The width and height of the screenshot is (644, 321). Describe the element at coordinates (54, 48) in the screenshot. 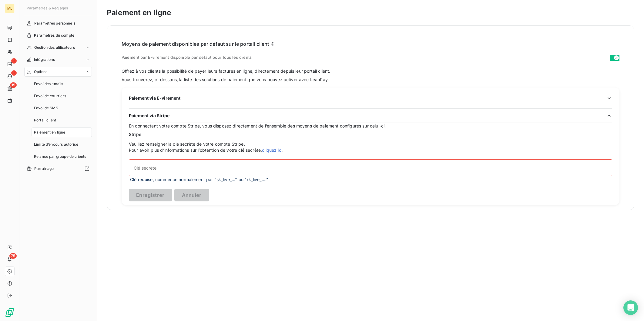

I see `span: Gestion des utilisateurs` at that location.